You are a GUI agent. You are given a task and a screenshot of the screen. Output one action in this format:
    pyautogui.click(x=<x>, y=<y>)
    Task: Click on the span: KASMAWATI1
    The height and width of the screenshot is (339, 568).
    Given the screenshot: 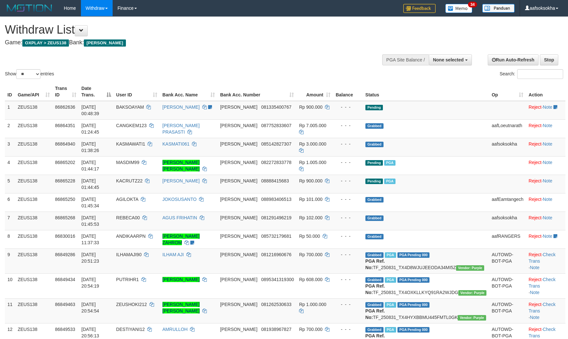 What is the action you would take?
    pyautogui.click(x=131, y=144)
    